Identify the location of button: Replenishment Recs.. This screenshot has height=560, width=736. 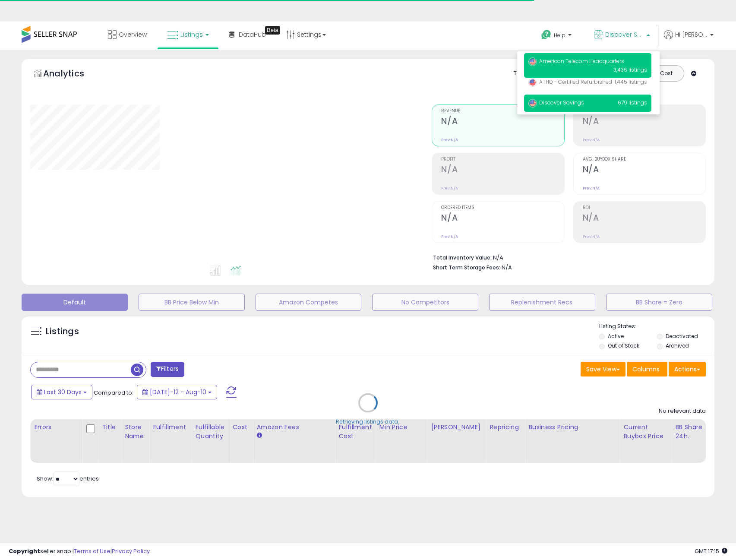
(542, 302).